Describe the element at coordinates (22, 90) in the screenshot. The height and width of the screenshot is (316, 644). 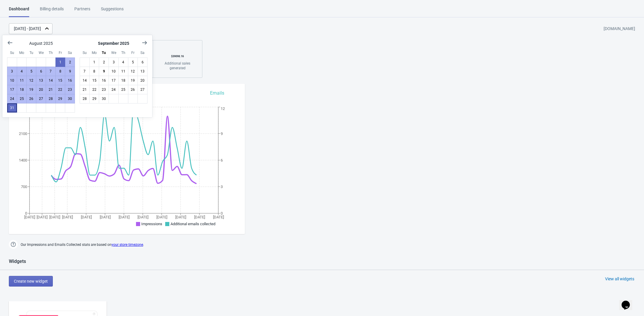
I see `button: August 18 2025` at that location.